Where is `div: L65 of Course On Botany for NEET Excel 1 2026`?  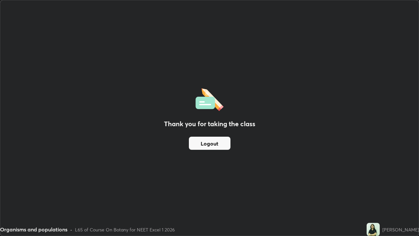 div: L65 of Course On Botany for NEET Excel 1 2026 is located at coordinates (125, 229).